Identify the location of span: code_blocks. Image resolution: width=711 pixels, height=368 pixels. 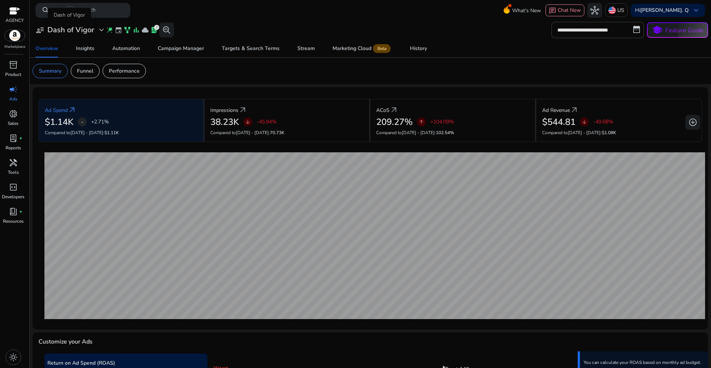
(13, 187).